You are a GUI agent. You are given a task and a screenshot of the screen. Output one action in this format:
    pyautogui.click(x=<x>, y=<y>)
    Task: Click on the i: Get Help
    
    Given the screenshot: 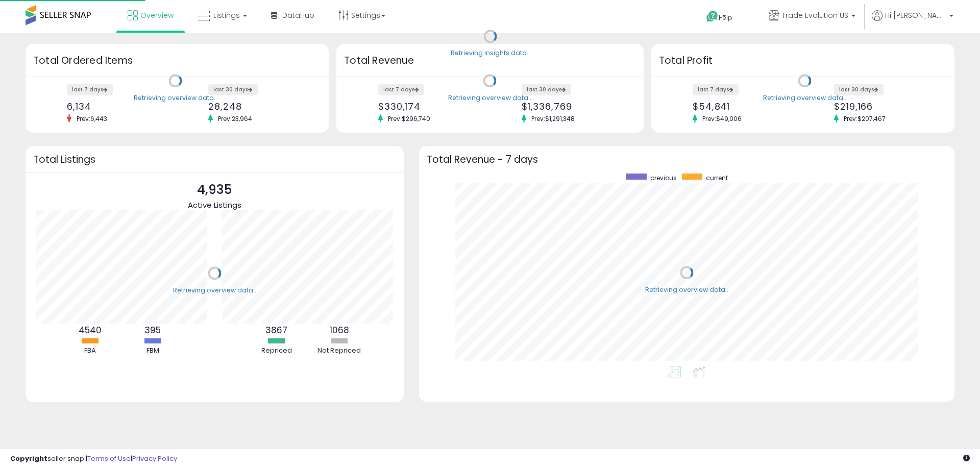 What is the action you would take?
    pyautogui.click(x=712, y=16)
    